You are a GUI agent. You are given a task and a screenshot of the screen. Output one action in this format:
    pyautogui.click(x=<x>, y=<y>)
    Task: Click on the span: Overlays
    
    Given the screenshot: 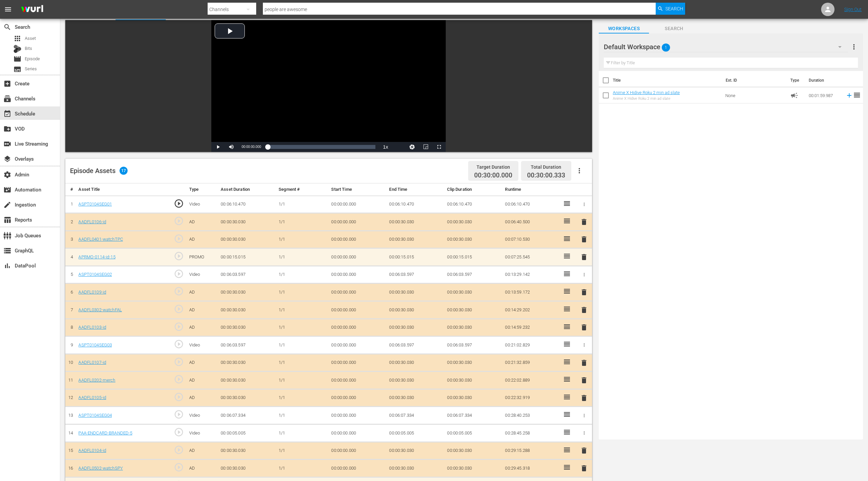 What is the action you would take?
    pyautogui.click(x=8, y=159)
    